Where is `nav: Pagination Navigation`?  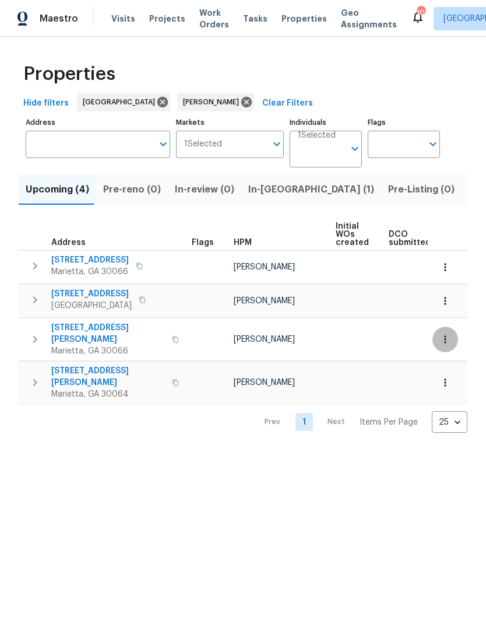 nav: Pagination Navigation is located at coordinates (360, 422).